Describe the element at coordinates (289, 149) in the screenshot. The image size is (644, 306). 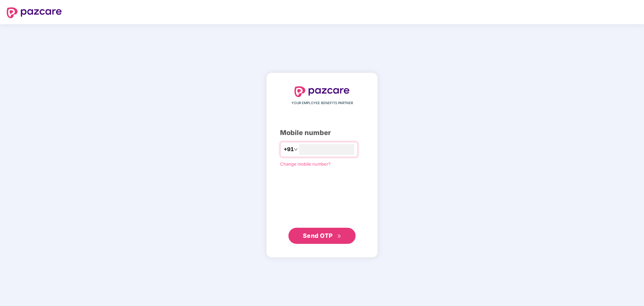
I see `span: +91` at that location.